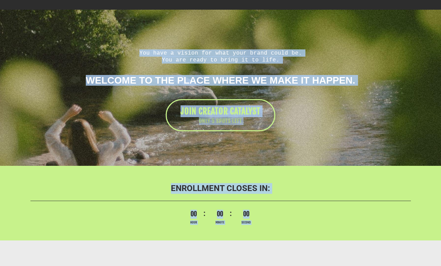 The image size is (441, 266). I want to click on span: Second, so click(246, 223).